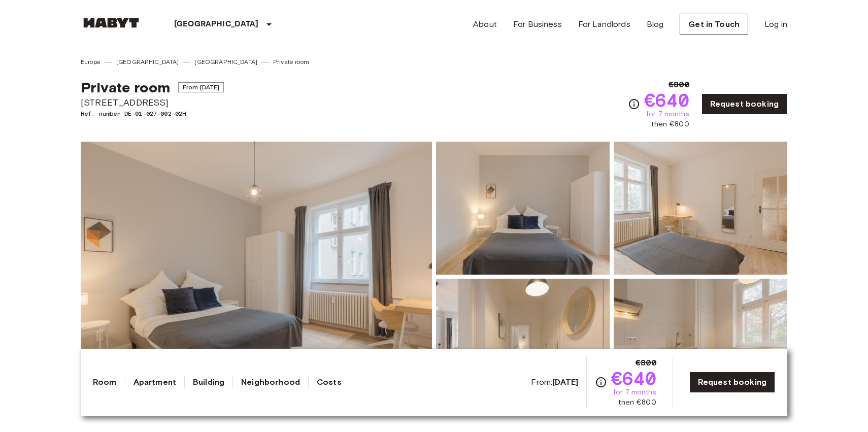 This screenshot has width=868, height=432. I want to click on a: Europe, so click(90, 62).